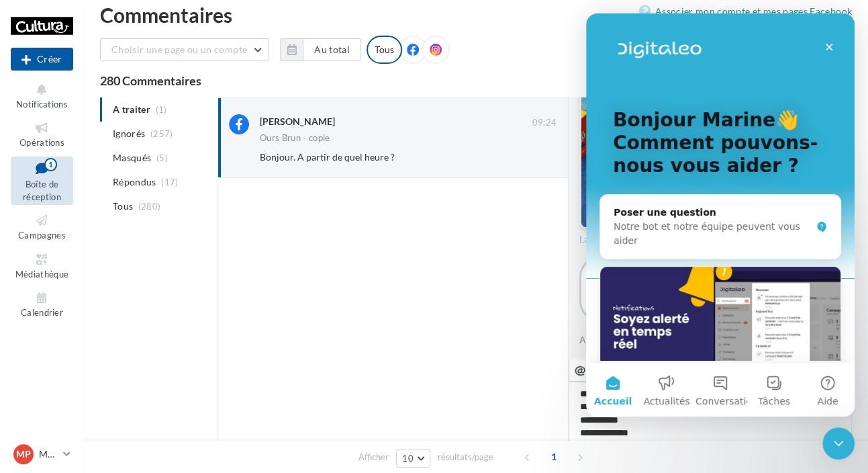  I want to click on span: Afficher, so click(373, 457).